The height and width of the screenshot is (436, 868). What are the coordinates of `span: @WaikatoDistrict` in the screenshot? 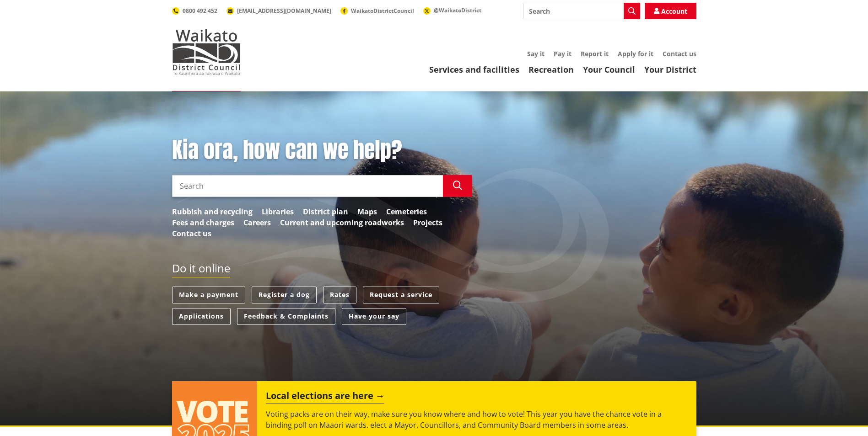 It's located at (458, 10).